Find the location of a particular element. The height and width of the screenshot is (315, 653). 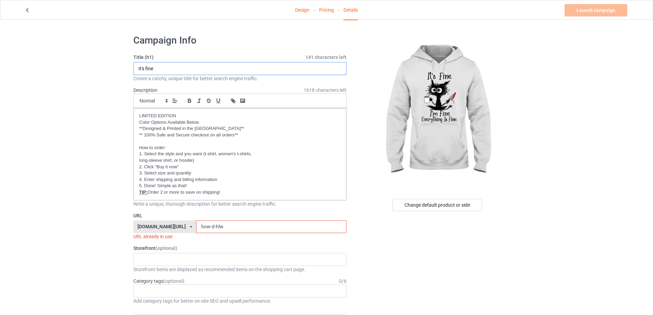

p: long-sleeve shirt, or hoodie) is located at coordinates (240, 160).